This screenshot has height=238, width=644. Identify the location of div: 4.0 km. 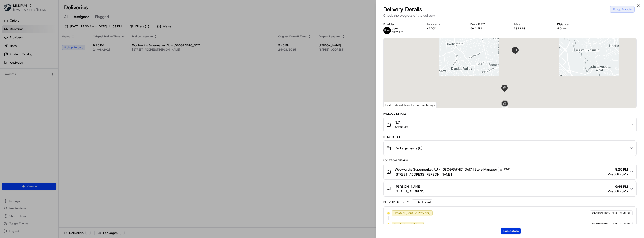
(575, 29).